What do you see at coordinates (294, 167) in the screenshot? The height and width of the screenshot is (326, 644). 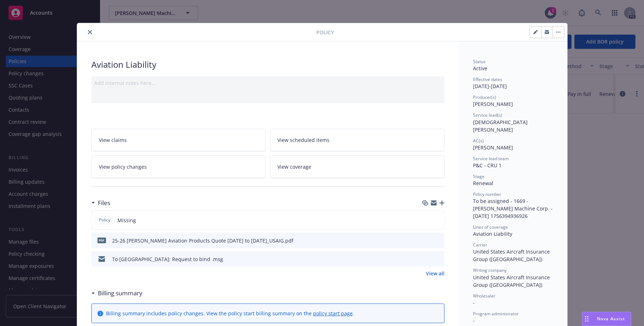 I see `span: View coverage` at bounding box center [294, 167].